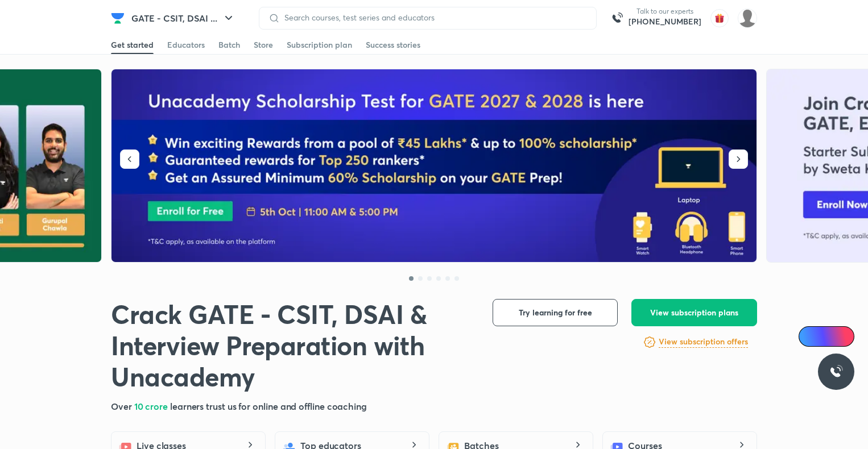  Describe the element at coordinates (555, 313) in the screenshot. I see `span: Try learning for free` at that location.